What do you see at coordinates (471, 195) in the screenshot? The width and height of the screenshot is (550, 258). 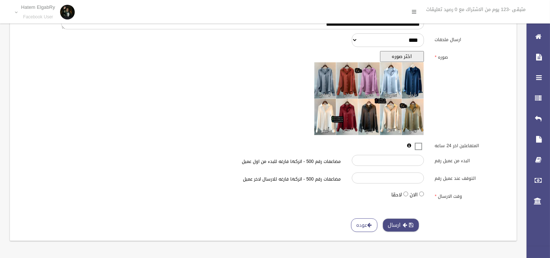 I see `label: وقت الارسال` at bounding box center [471, 195].